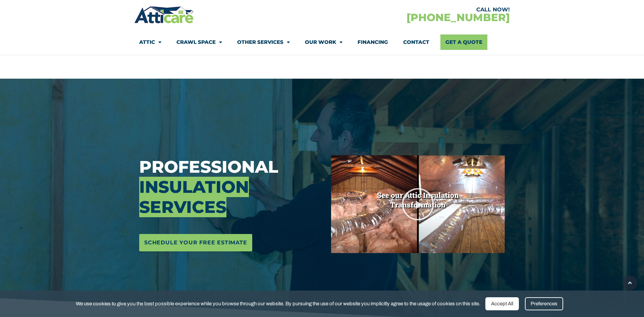 The height and width of the screenshot is (317, 644). Describe the element at coordinates (194, 197) in the screenshot. I see `span: Insulation Services` at that location.